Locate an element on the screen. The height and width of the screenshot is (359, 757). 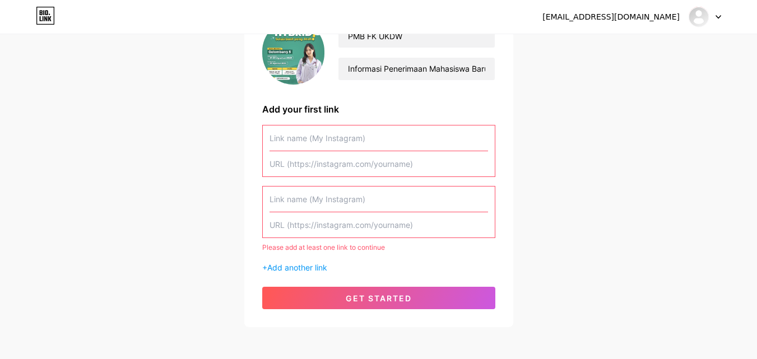
button: get started is located at coordinates (379, 298).